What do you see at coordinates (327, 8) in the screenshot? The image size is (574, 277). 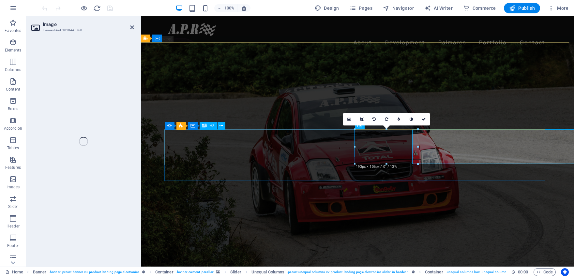 I see `span: Design` at bounding box center [327, 8].